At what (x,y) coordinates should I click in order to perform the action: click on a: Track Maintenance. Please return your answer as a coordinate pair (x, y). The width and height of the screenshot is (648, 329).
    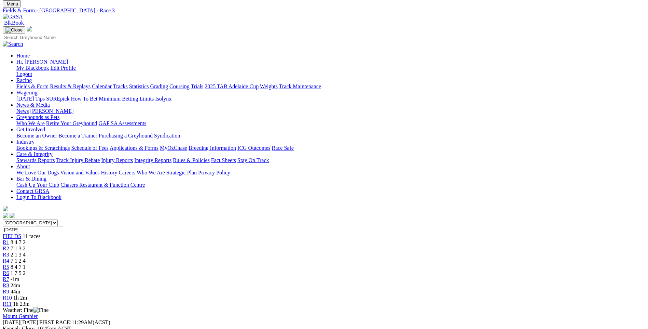
    Looking at the image, I should click on (300, 86).